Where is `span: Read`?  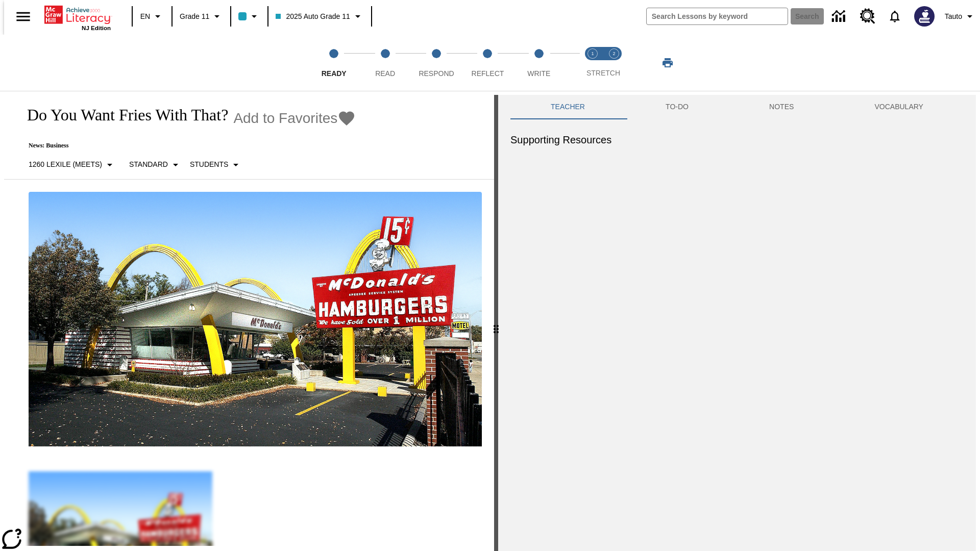
span: Read is located at coordinates (385, 73).